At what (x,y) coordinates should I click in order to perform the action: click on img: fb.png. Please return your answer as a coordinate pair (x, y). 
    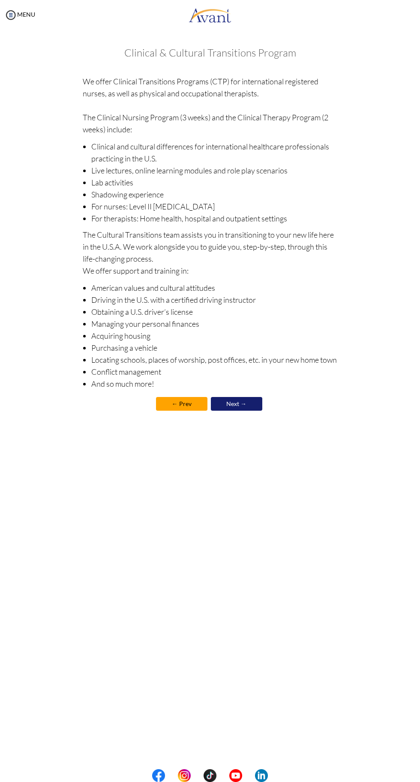
    Looking at the image, I should click on (159, 776).